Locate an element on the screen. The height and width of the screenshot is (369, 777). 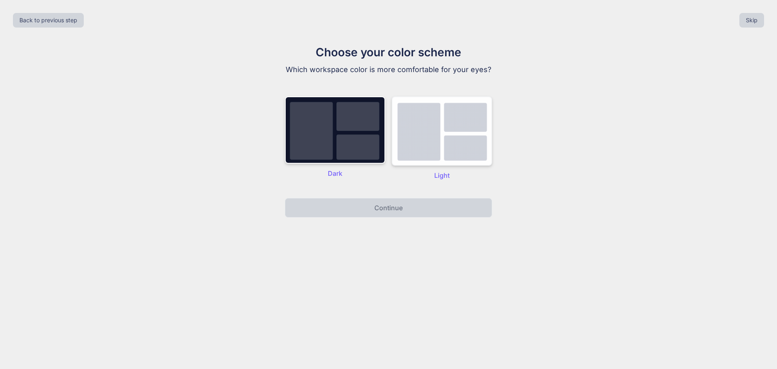
p: Which workspace color is more comfortable for your eyes? is located at coordinates (389, 70).